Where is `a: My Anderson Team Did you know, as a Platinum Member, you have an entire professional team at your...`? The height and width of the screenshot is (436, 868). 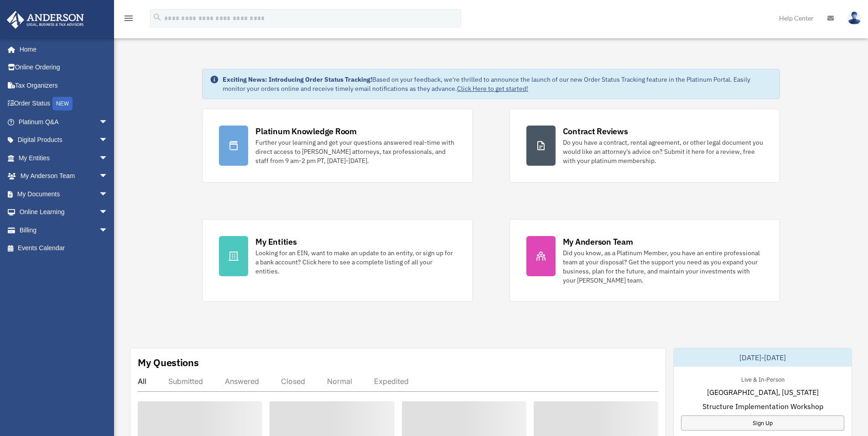 a: My Anderson Team Did you know, as a Platinum Member, you have an entire professional team at your... is located at coordinates (644, 260).